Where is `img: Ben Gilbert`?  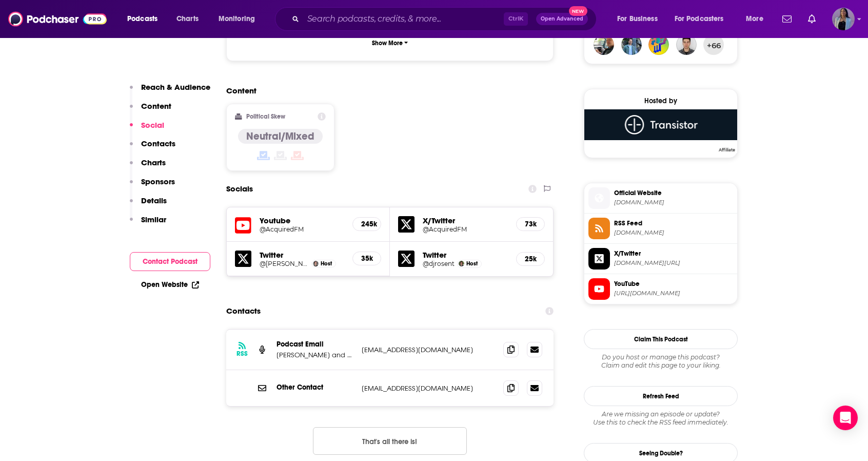 img: Ben Gilbert is located at coordinates (316, 264).